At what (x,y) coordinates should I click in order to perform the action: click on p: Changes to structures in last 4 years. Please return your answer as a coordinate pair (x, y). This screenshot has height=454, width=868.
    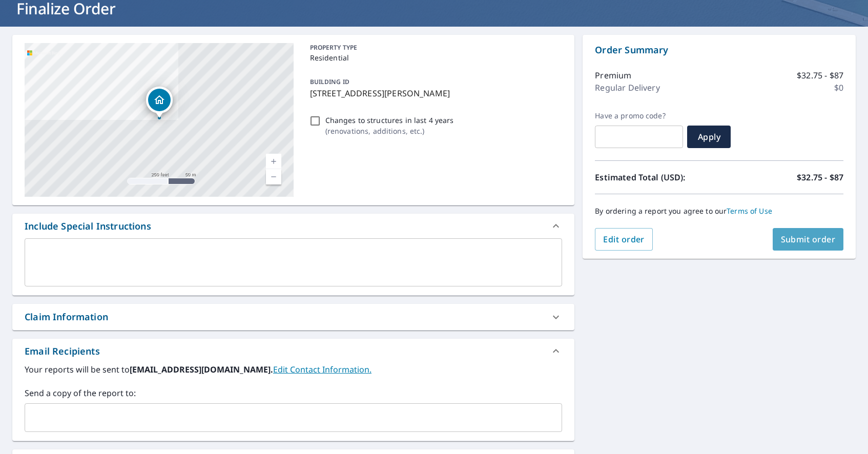
    Looking at the image, I should click on (389, 120).